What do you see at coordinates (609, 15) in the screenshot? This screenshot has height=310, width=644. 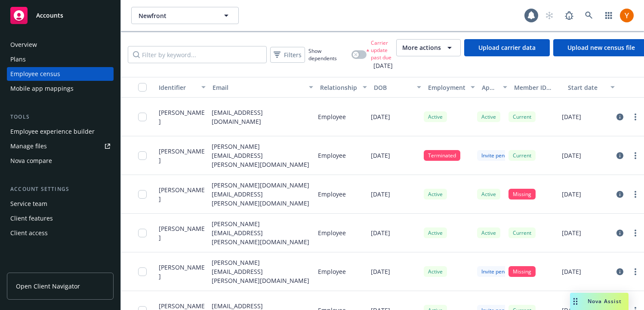 I see `a: Switch app` at bounding box center [609, 15].